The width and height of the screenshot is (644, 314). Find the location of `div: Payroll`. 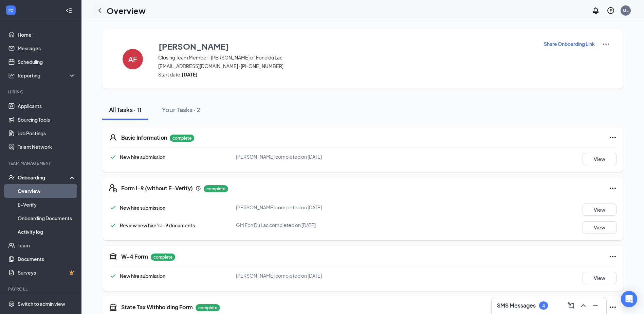

div: Payroll is located at coordinates (41, 289).